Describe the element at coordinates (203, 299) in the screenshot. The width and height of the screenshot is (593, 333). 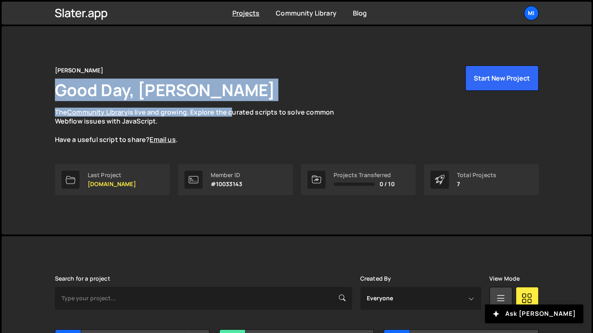
I see `input: Type your project...` at that location.